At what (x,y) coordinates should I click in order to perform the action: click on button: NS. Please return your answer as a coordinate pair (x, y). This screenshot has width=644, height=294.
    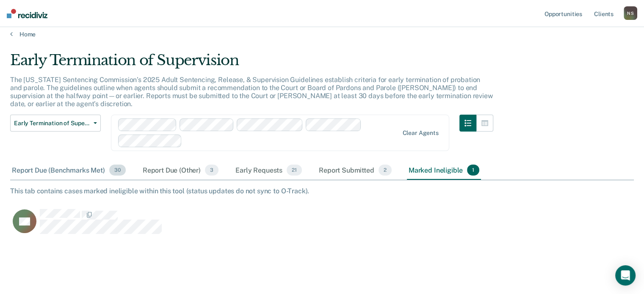
    Looking at the image, I should click on (630, 13).